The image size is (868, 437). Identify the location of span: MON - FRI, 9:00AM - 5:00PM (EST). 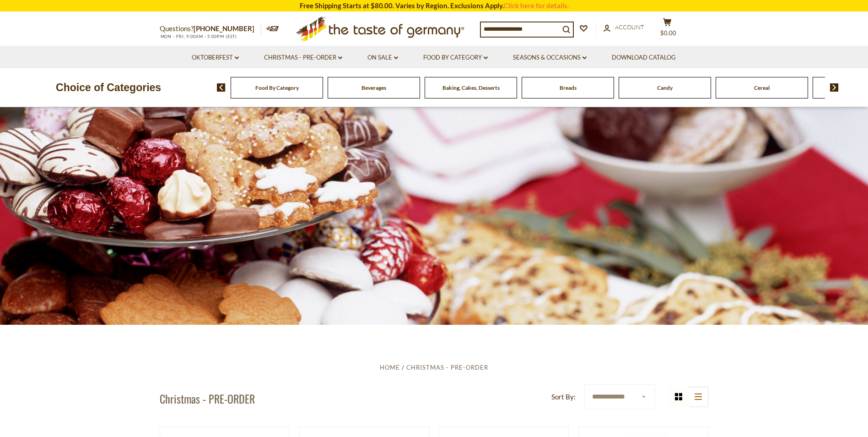
(199, 36).